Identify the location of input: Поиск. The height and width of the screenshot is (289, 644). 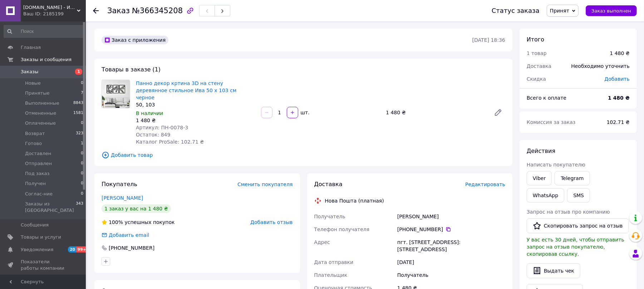
(44, 32).